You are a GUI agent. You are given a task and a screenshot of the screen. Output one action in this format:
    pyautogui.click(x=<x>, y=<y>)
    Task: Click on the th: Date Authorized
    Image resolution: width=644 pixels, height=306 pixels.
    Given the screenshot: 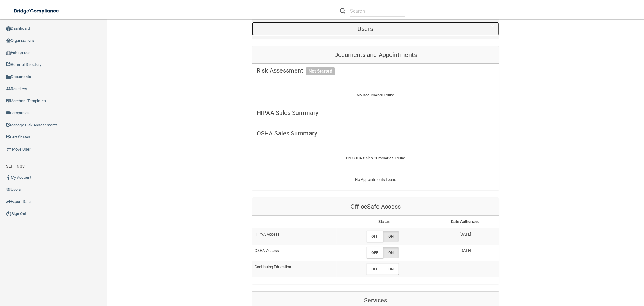 What is the action you would take?
    pyautogui.click(x=465, y=222)
    